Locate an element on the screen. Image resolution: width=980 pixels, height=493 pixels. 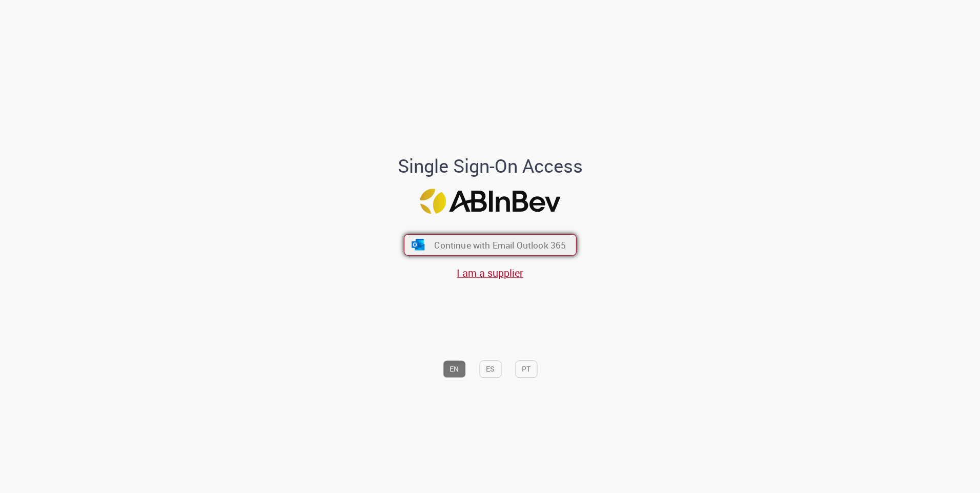
span: Continue with Email Outlook 365 is located at coordinates (500, 244).